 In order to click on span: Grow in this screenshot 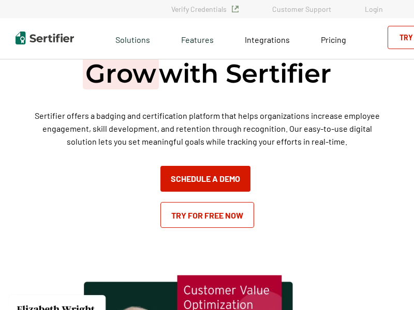, I will do `click(121, 73)`.